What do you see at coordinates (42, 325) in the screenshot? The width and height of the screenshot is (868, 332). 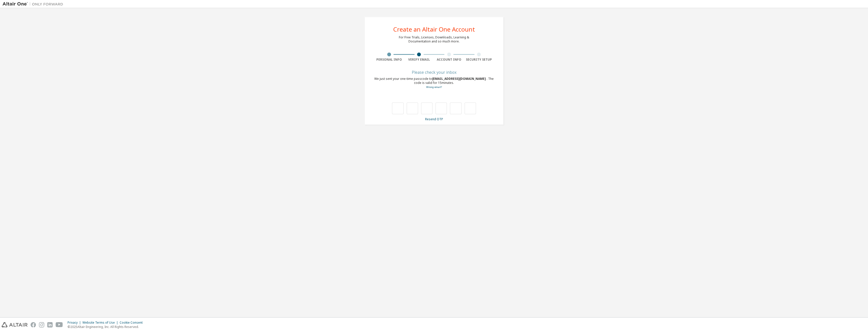 I see `img: instagram.svg` at bounding box center [42, 325].